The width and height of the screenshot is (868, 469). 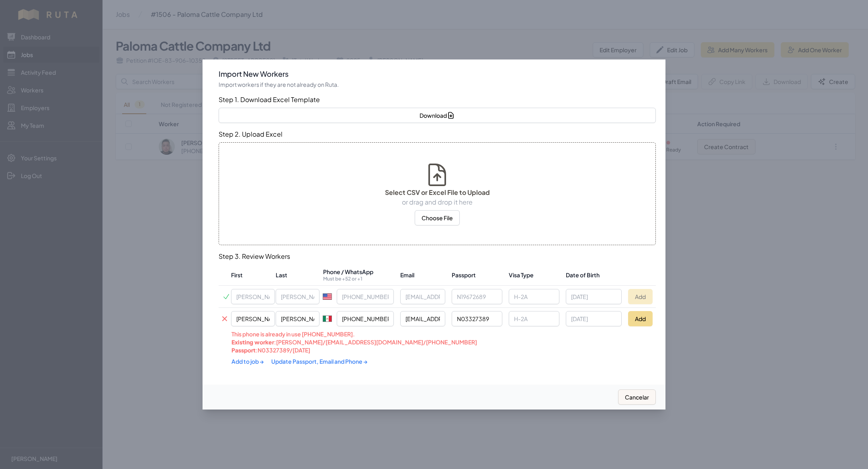 What do you see at coordinates (253, 275) in the screenshot?
I see `th: First` at bounding box center [253, 275].